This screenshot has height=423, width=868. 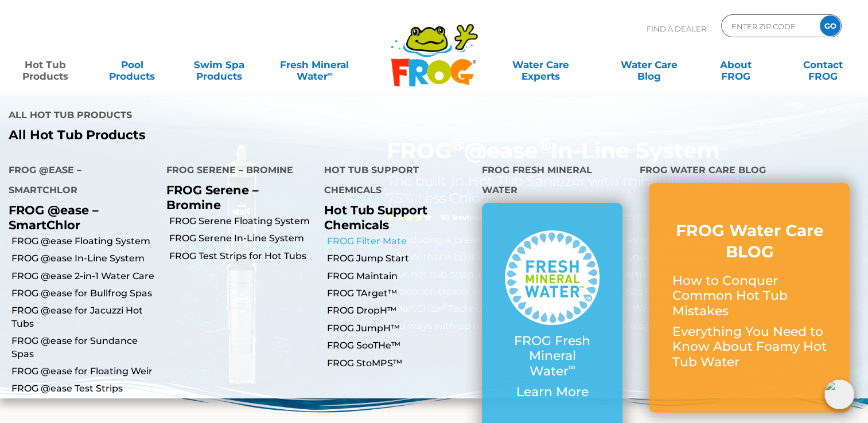 I want to click on a: Hot Tub Support Chemicals, so click(x=376, y=217).